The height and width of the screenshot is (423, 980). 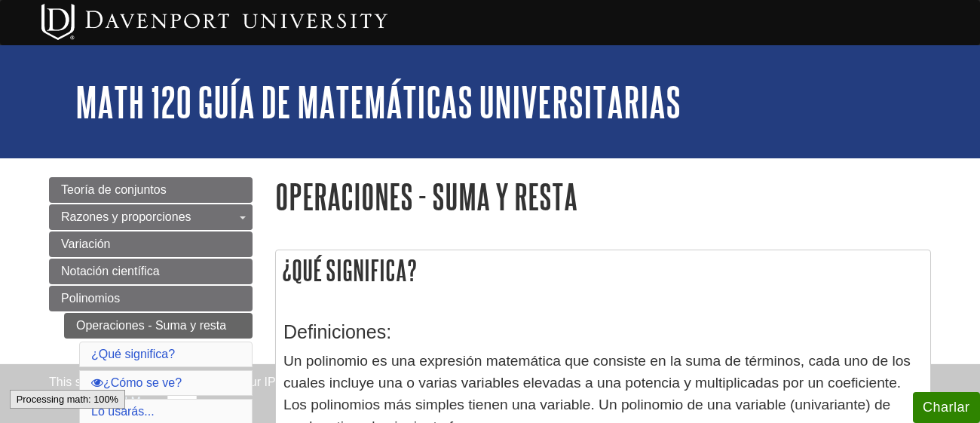 I want to click on span: Polinomios, so click(x=91, y=298).